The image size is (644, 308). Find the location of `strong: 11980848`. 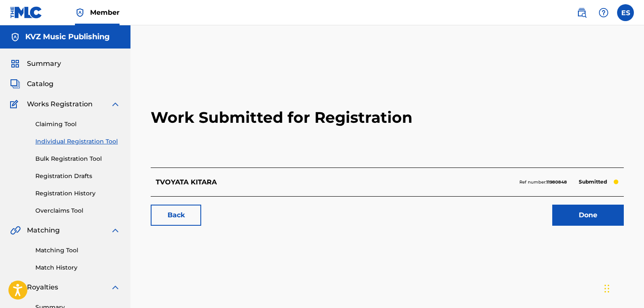

strong: 11980848 is located at coordinates (557, 182).